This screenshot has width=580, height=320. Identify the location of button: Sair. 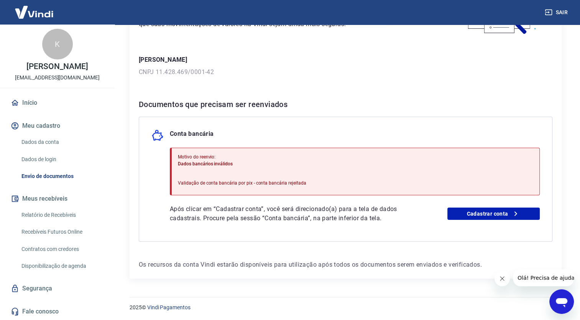
(557, 12).